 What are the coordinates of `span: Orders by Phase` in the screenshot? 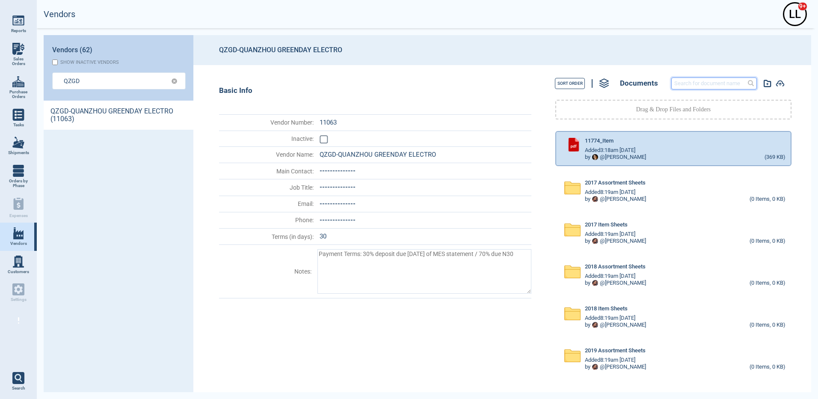 It's located at (18, 183).